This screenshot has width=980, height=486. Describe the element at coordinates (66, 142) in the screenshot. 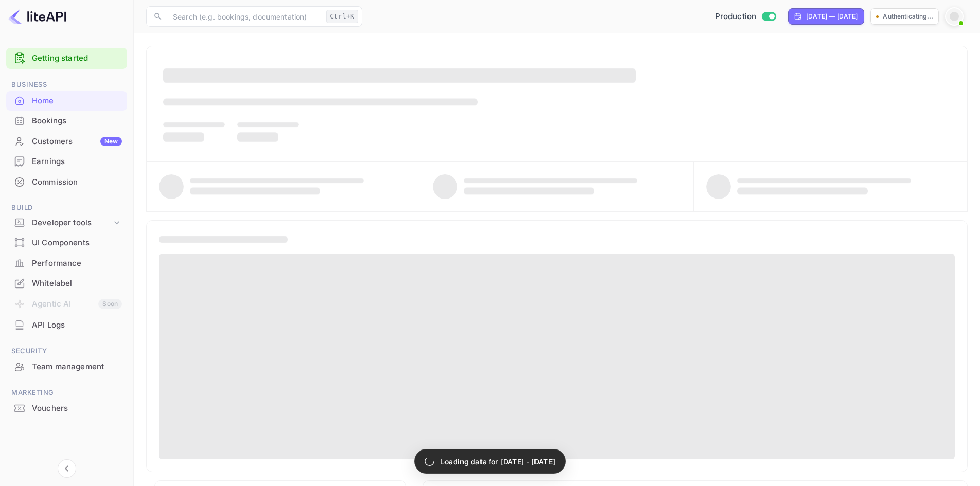

I see `div: CustomersNew` at that location.